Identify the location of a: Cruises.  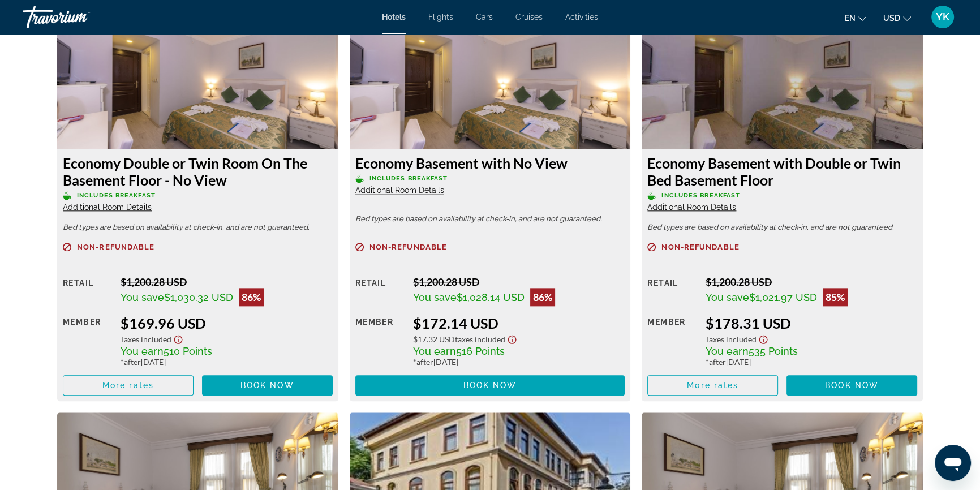
(529, 17).